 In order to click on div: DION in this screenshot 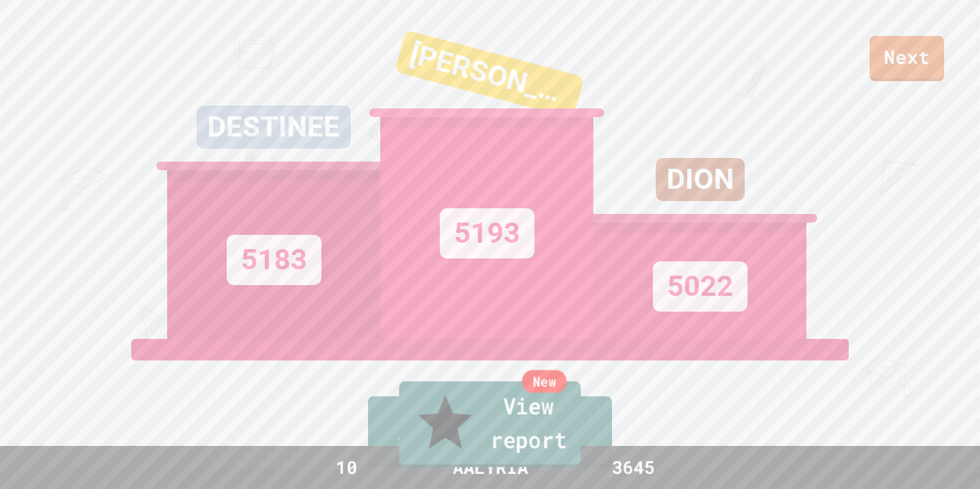, I will do `click(700, 179)`.